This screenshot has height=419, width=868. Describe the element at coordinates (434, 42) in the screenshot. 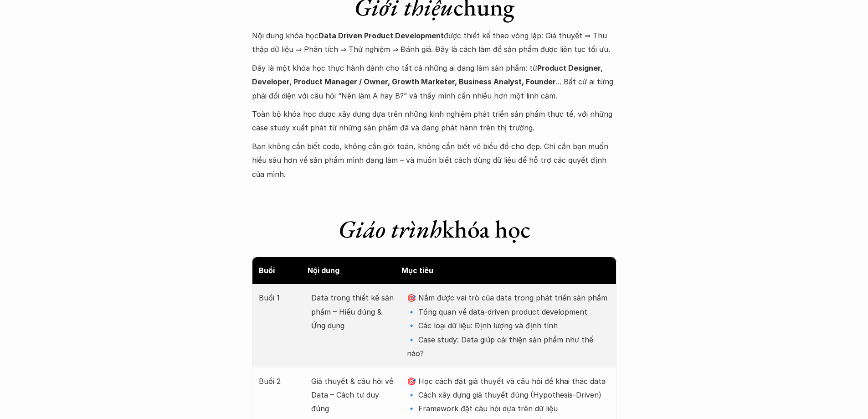

I see `p: Nội dung khóa học được thiết kế theo vòng lặp: Giả thuyết ⇒ Thu thập dữ liệu ⇒ Phân tích ⇒ Thử ng...` at that location.